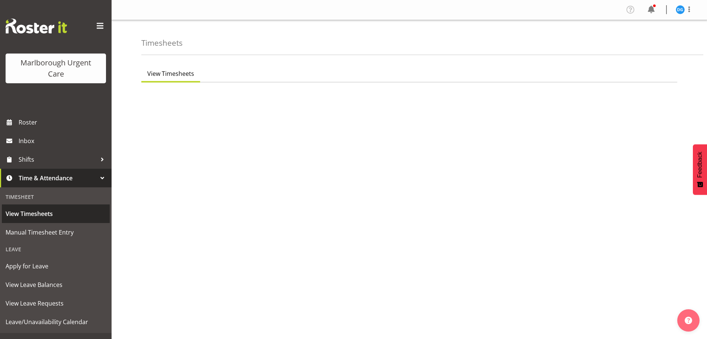  What do you see at coordinates (56, 249) in the screenshot?
I see `div: Leave` at bounding box center [56, 249].